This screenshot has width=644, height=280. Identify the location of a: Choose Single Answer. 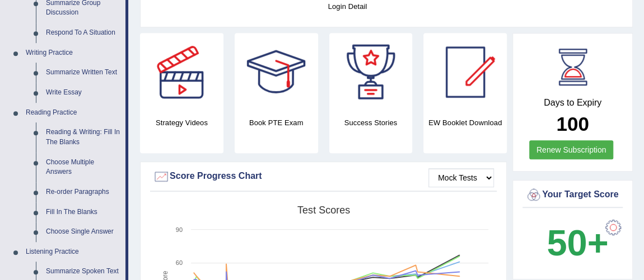
(83, 232).